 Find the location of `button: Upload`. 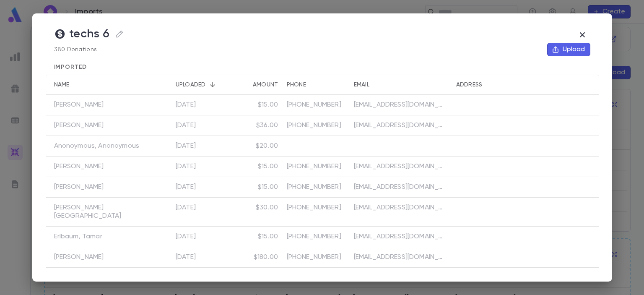

button: Upload is located at coordinates (568, 49).